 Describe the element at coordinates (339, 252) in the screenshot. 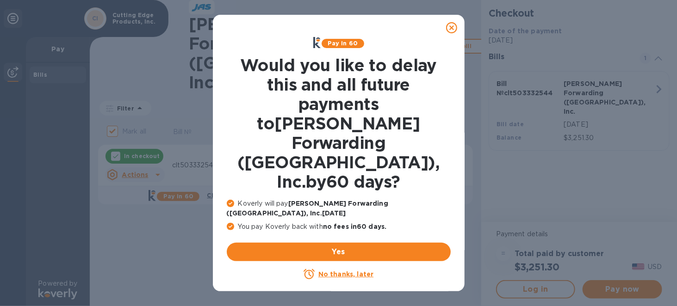

I see `button: Yes` at that location.